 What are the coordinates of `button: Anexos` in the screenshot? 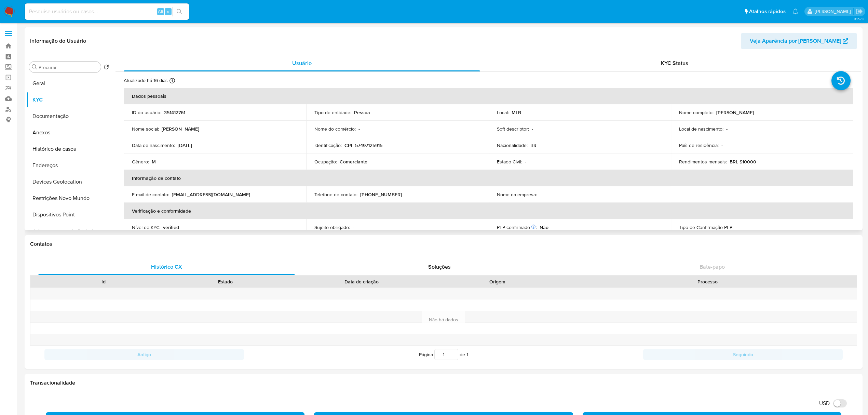 It's located at (69, 132).